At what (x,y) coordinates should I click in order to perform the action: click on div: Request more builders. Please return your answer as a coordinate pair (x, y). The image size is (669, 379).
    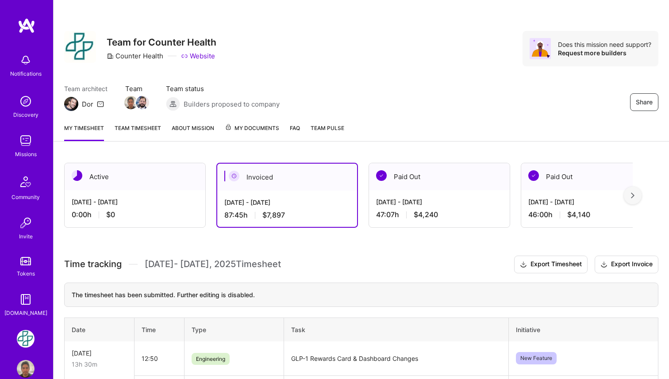
    Looking at the image, I should click on (605, 53).